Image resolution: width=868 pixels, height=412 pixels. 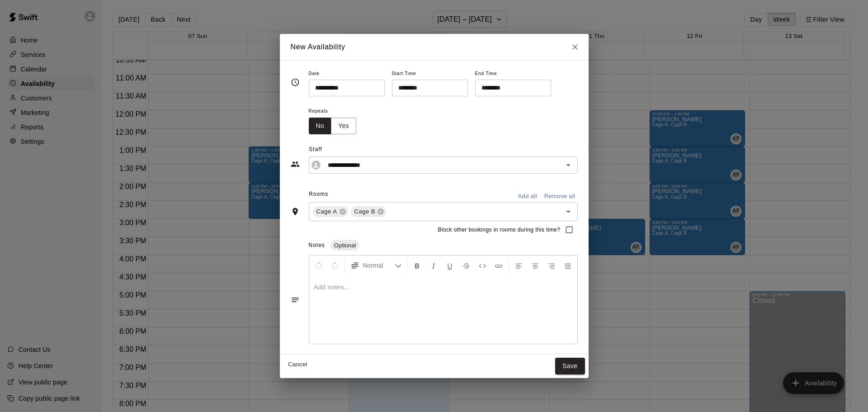 What do you see at coordinates (318, 194) in the screenshot?
I see `span: Rooms` at bounding box center [318, 194].